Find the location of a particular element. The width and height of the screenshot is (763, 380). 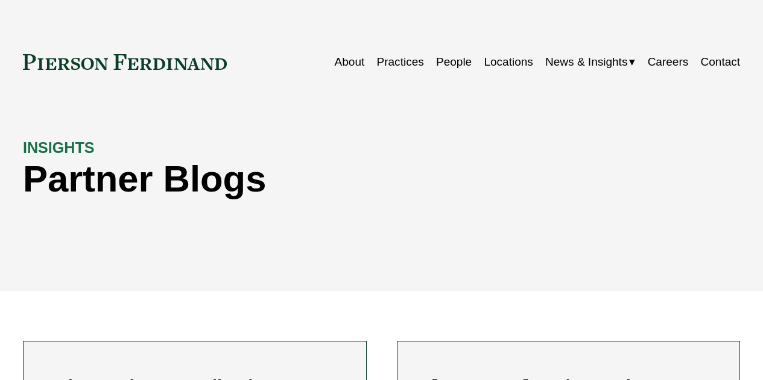

h1: Partner Blogs is located at coordinates (292, 179).